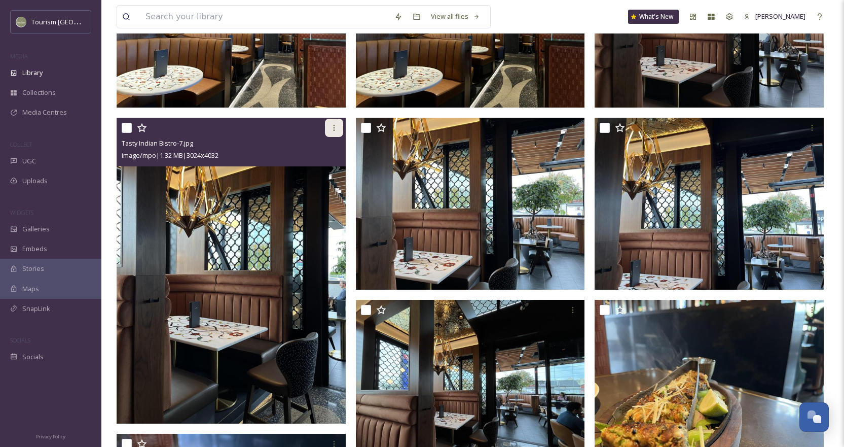 The height and width of the screenshot is (447, 844). I want to click on span: WIDGETS, so click(22, 212).